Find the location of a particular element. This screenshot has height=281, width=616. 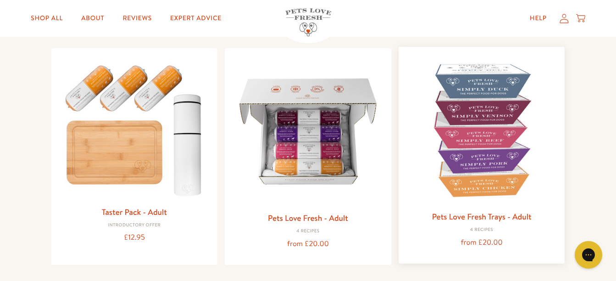

a: Expert Advice is located at coordinates (196, 18).